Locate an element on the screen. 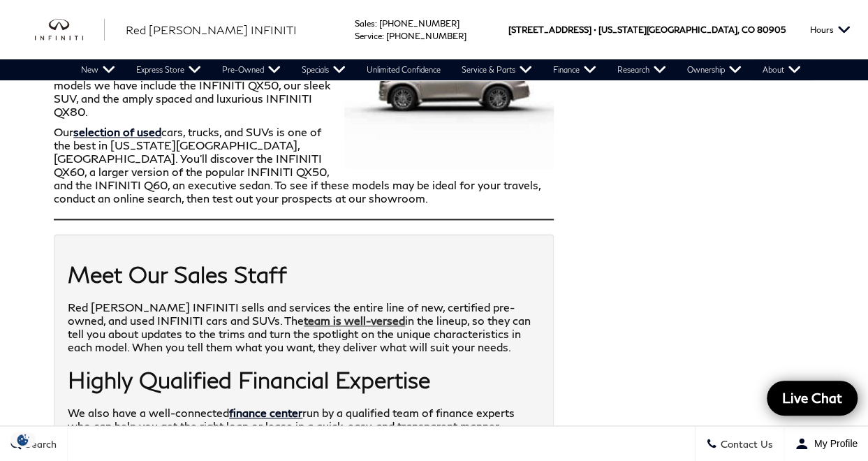 The width and height of the screenshot is (868, 461). a: Ownership is located at coordinates (714, 70).